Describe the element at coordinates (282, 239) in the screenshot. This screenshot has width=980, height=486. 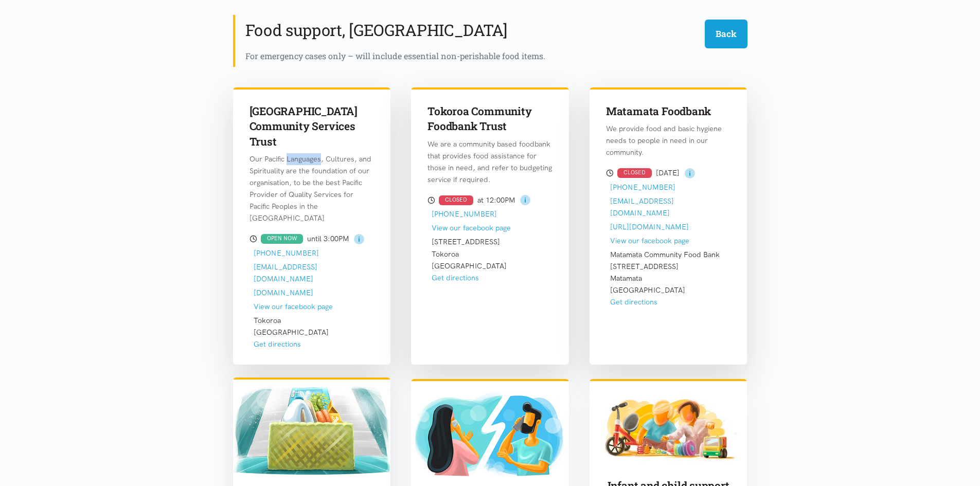
I see `div: OPEN NOW` at that location.